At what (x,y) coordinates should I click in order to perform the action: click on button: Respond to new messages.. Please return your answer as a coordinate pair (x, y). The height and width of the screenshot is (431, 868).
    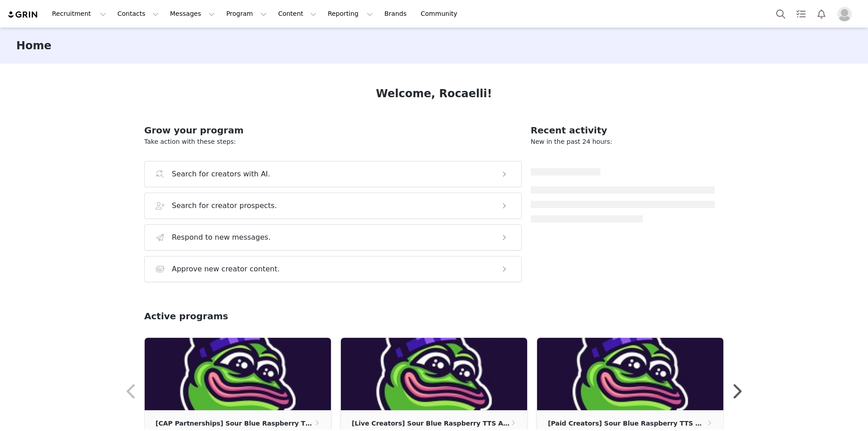
    Looking at the image, I should click on (332, 237).